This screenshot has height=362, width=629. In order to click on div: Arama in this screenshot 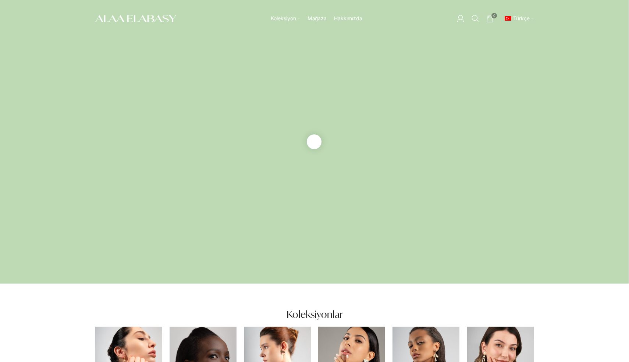, I will do `click(475, 18)`.